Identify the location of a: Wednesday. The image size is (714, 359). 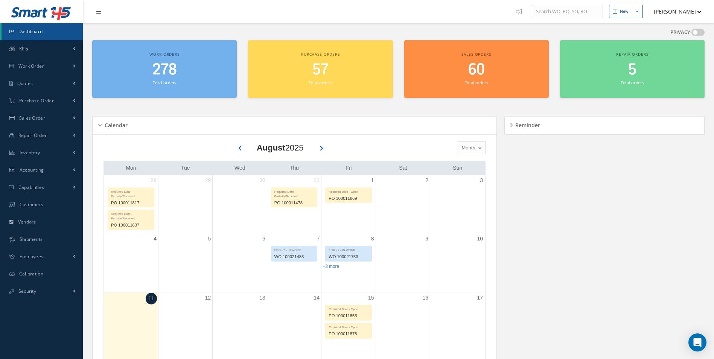
(240, 168).